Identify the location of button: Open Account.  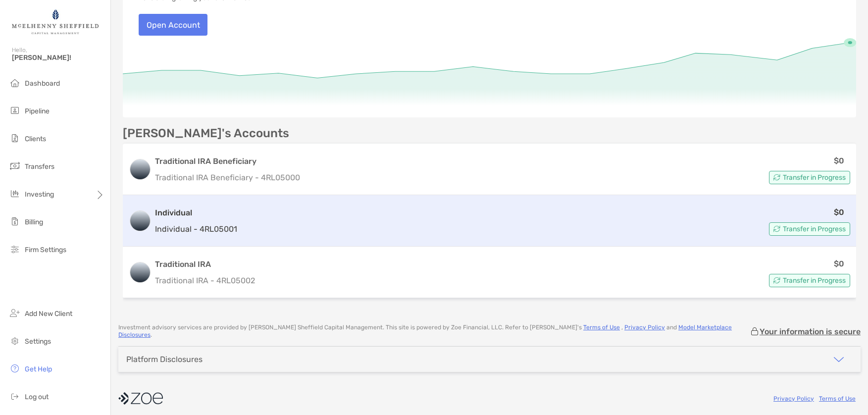
(173, 25).